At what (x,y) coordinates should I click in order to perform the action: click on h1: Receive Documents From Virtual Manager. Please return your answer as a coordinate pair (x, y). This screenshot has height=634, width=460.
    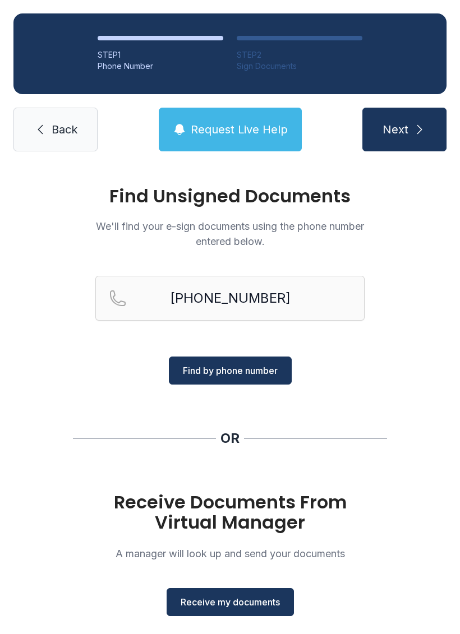
    Looking at the image, I should click on (230, 513).